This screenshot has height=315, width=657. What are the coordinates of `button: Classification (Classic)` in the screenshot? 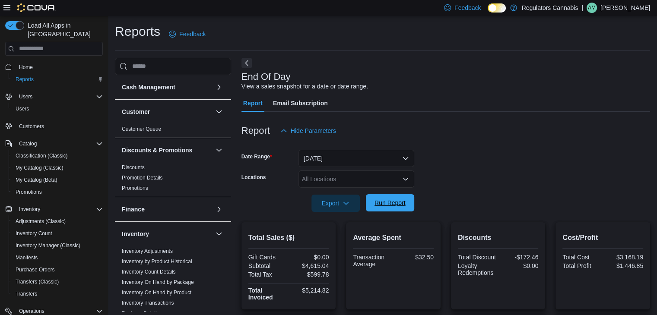 It's located at (57, 156).